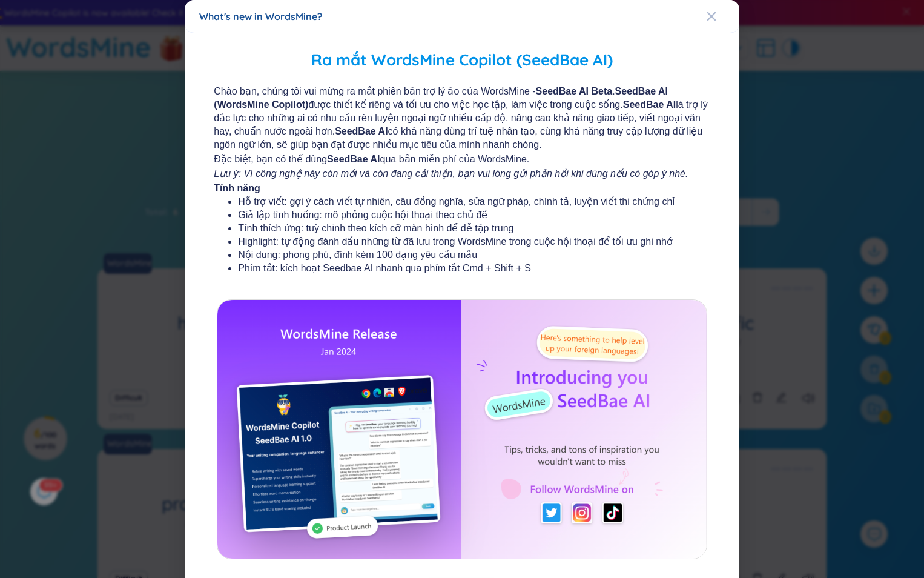 The height and width of the screenshot is (578, 924). What do you see at coordinates (462, 268) in the screenshot?
I see `li: Phím tắt: kích hoạt Seedbae AI nhanh qua phím tắt Cmd + Shift + S` at bounding box center [462, 268].